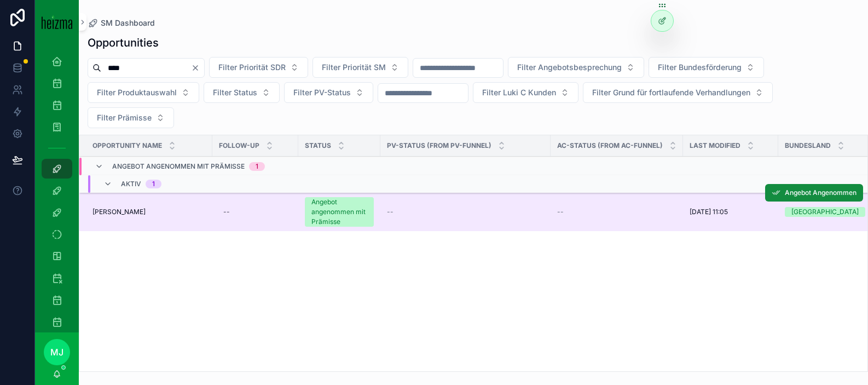 The width and height of the screenshot is (868, 385). I want to click on span: Bundesland, so click(808, 146).